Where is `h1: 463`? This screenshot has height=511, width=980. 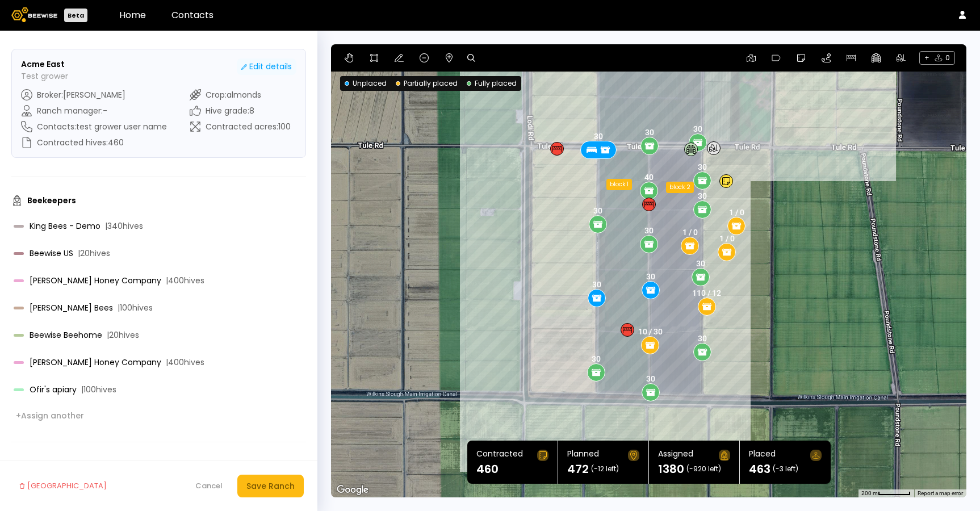
h1: 463 is located at coordinates (759, 469).